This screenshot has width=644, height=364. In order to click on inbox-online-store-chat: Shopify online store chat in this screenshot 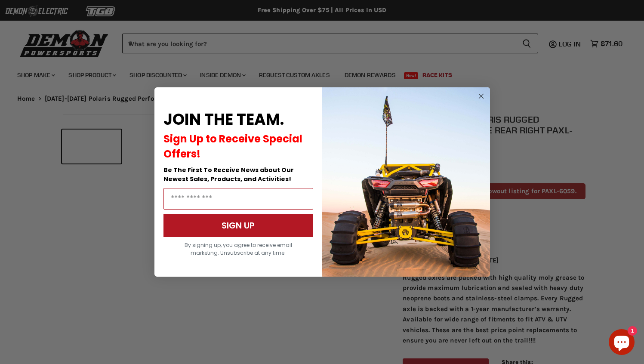, I will do `click(622, 343)`.